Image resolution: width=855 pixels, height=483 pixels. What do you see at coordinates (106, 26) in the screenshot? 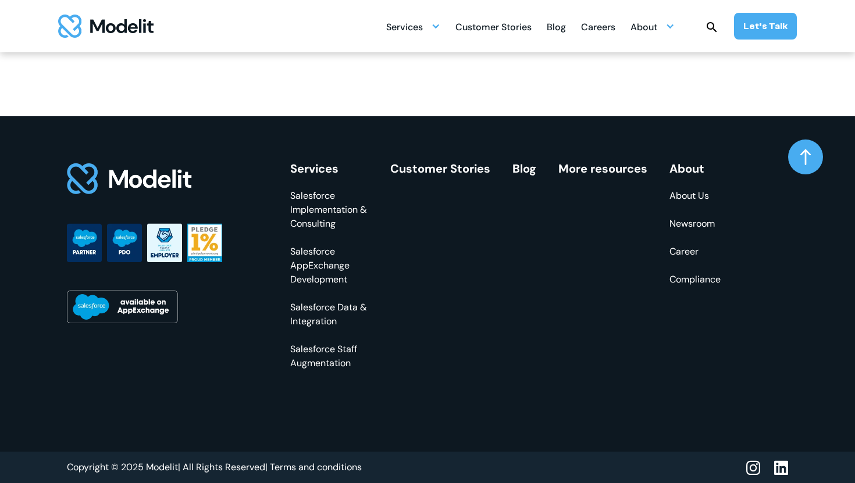
I see `img: modelit logo` at bounding box center [106, 26].